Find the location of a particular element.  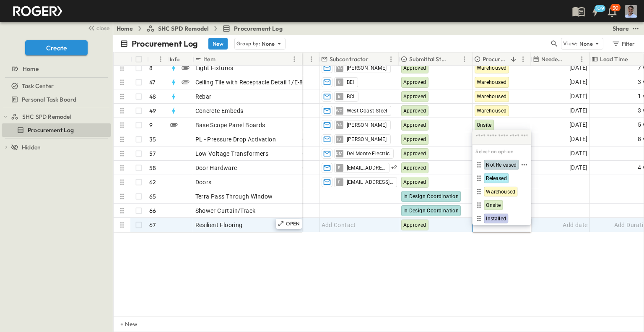

span: Rebar is located at coordinates (204, 97).